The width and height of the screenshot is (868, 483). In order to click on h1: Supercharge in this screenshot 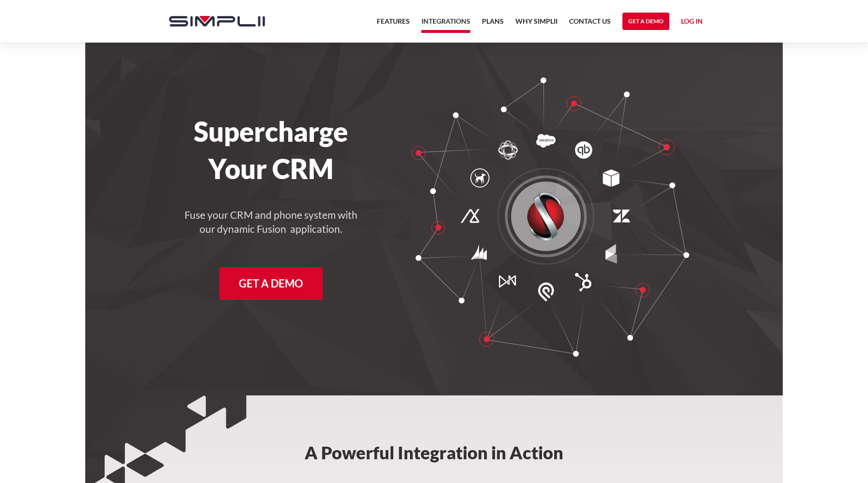, I will do `click(271, 131)`.